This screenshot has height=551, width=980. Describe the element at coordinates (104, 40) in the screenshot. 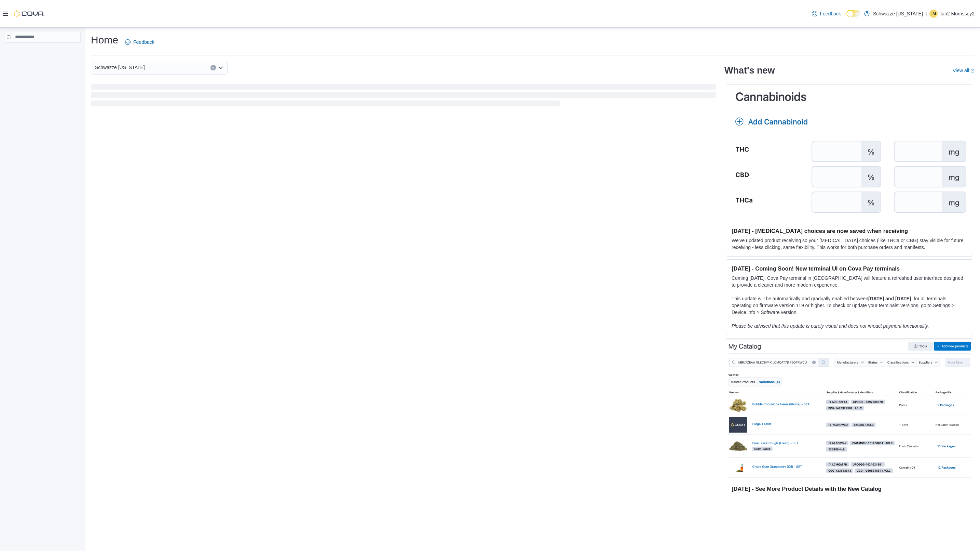

I see `h1: Home` at that location.